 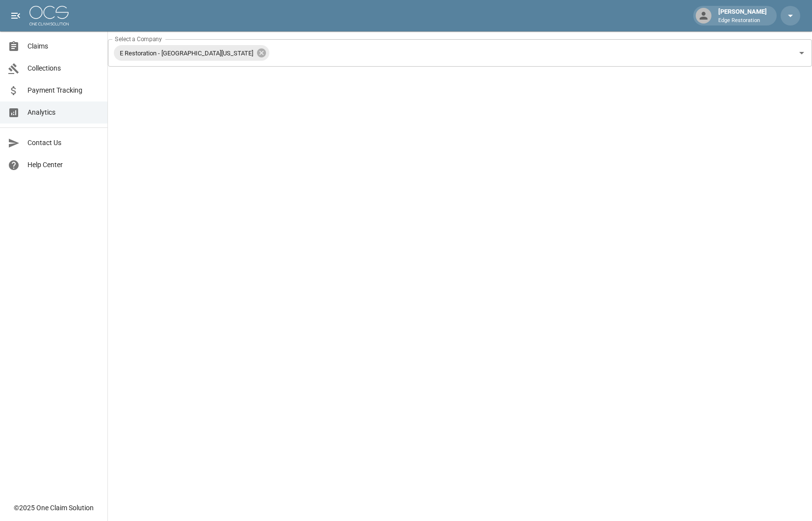 I want to click on span: Collections, so click(x=64, y=68).